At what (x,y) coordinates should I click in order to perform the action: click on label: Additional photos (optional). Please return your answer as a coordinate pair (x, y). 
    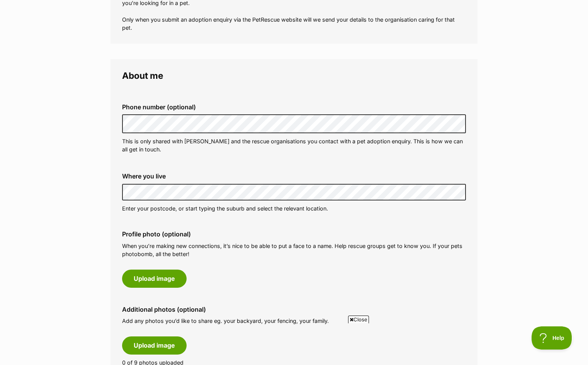
    Looking at the image, I should click on (294, 309).